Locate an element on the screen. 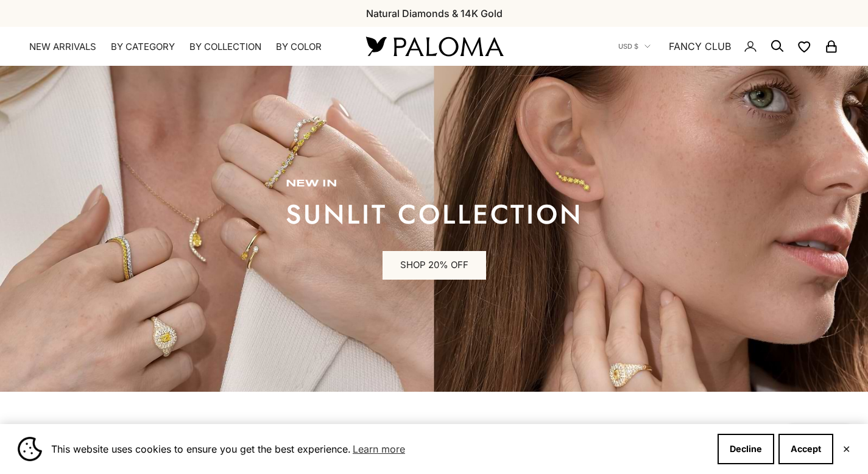 The width and height of the screenshot is (868, 474). button: Accept is located at coordinates (806, 448).